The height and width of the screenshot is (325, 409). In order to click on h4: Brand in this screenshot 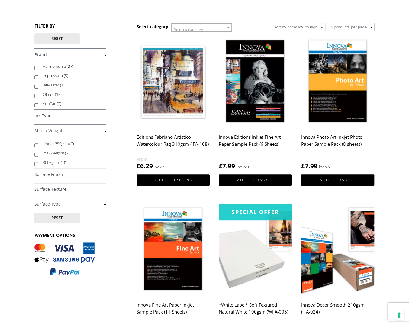, I will do `click(70, 54)`.